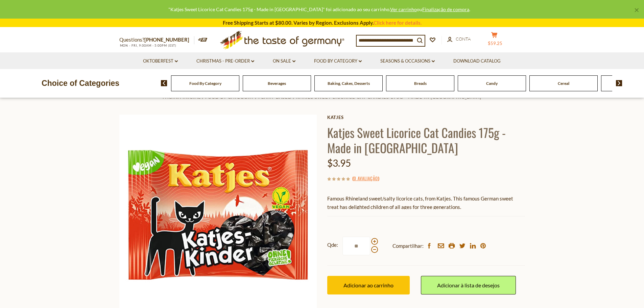  Describe the element at coordinates (408, 61) in the screenshot. I see `a: Seasons & Occasions` at that location.